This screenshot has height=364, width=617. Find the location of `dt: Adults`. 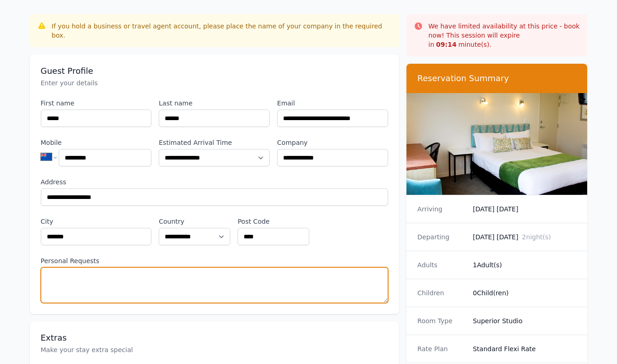

dt: Adults is located at coordinates (442, 265).